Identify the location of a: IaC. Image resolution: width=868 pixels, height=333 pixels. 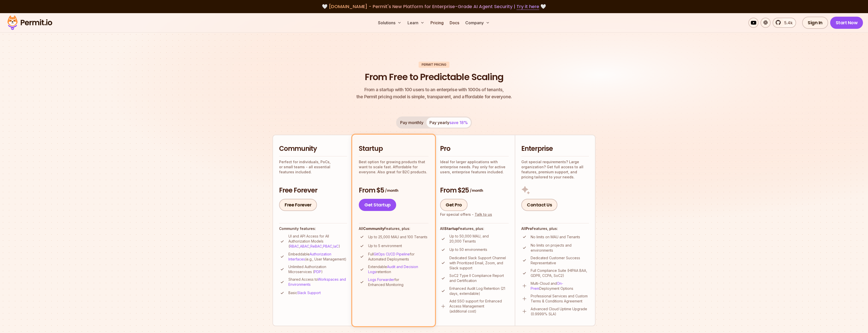
(336, 246).